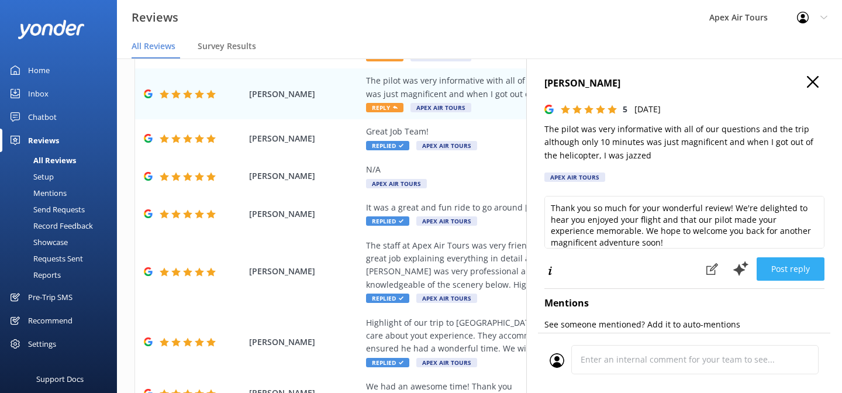 The height and width of the screenshot is (393, 842). Describe the element at coordinates (30, 177) in the screenshot. I see `div: Setup` at that location.